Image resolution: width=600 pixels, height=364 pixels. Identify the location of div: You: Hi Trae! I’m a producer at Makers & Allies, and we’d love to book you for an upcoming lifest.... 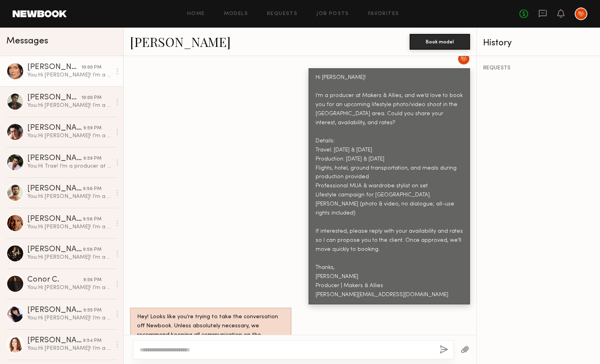
(69, 166).